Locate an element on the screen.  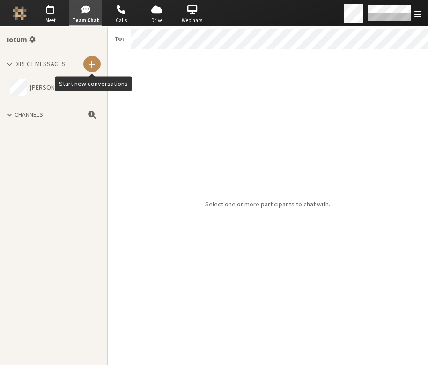
span: Drive is located at coordinates (157, 20).